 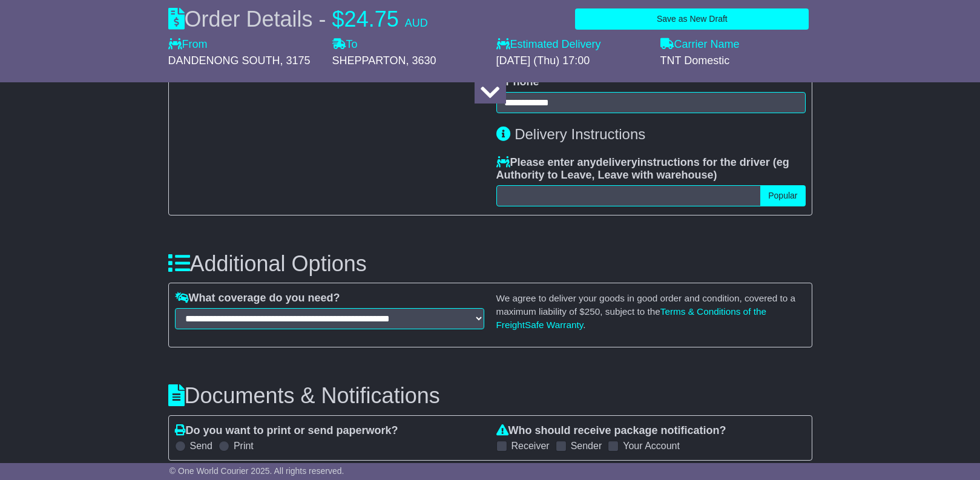 I want to click on label: Print, so click(x=244, y=446).